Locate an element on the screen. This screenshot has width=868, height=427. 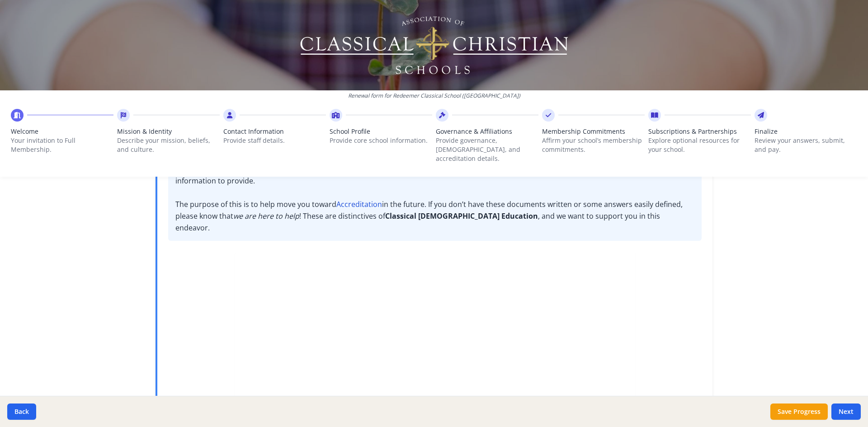
p: Describe your mission, beliefs, and culture. is located at coordinates (168, 145).